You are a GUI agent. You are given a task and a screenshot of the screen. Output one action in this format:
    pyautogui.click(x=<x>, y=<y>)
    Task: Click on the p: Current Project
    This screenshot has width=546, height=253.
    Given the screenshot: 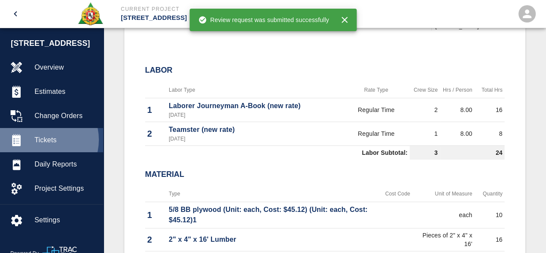 What is the action you would take?
    pyautogui.click(x=220, y=9)
    